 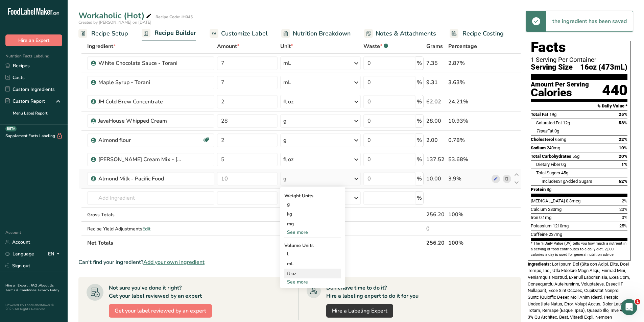 I want to click on span: Notes & Attachments, so click(x=406, y=34).